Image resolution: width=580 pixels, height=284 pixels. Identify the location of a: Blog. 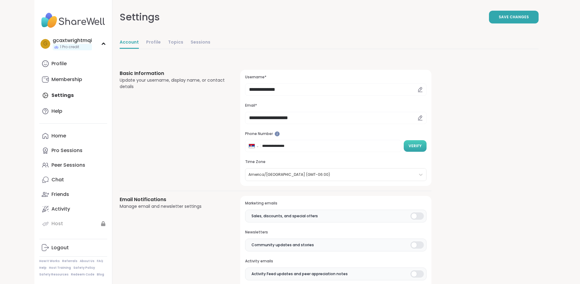
(100, 274).